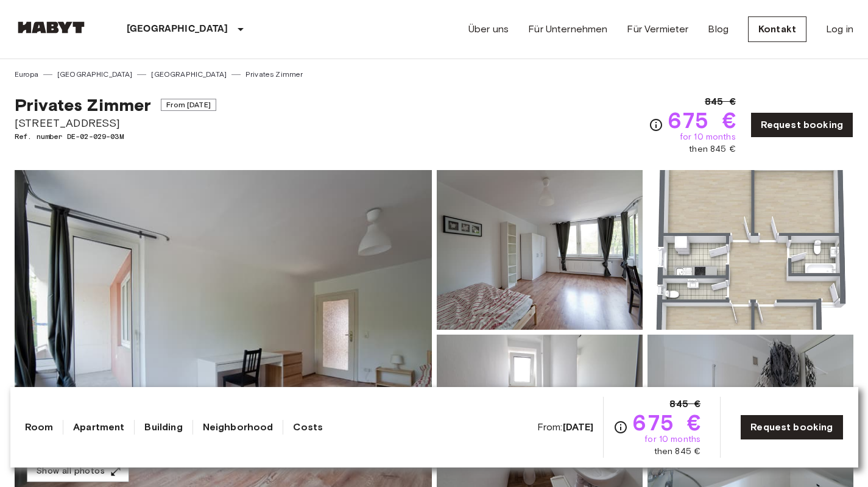 The height and width of the screenshot is (487, 868). I want to click on a: Apartment, so click(98, 427).